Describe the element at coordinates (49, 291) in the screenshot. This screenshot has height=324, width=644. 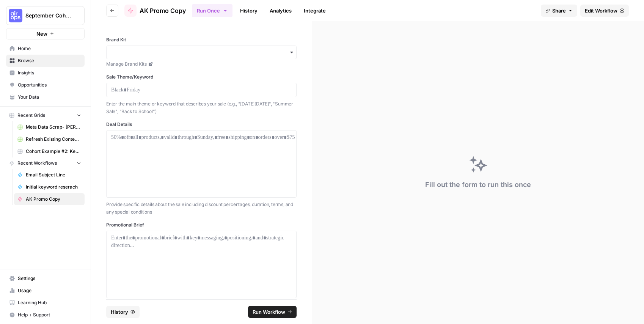
I see `span: Usage` at that location.